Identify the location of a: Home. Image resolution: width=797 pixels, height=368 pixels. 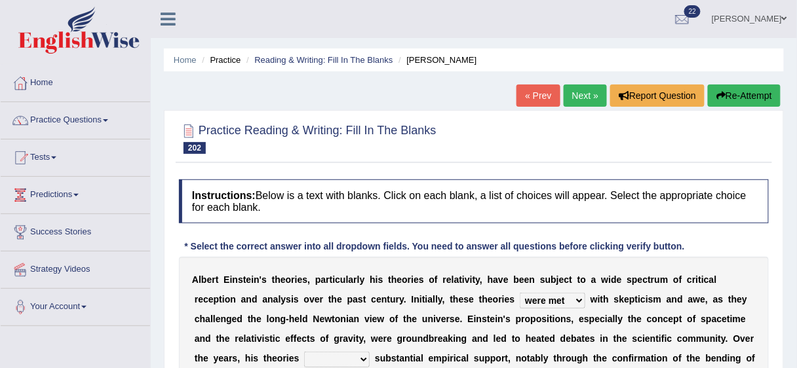
(185, 60).